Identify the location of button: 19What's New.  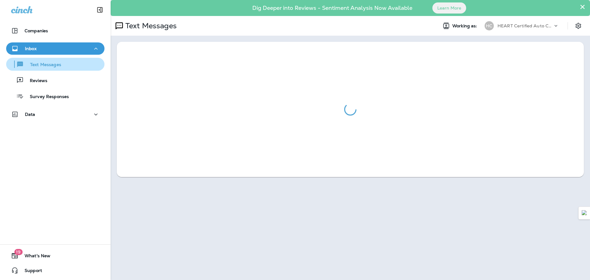
(55, 256).